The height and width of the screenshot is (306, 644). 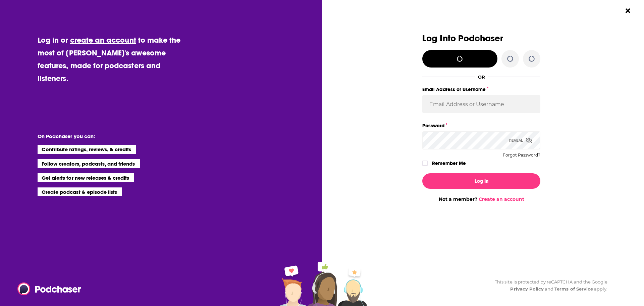 I want to click on a: Terms of Service, so click(x=574, y=289).